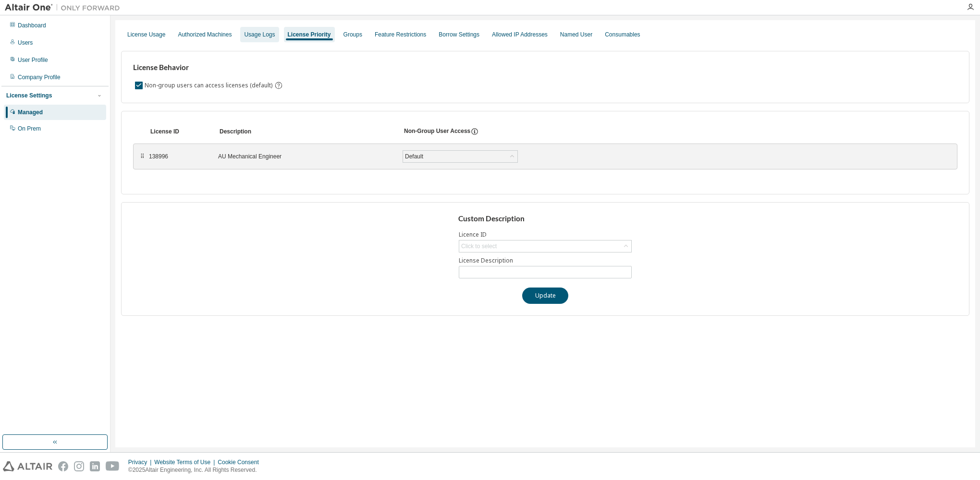 The width and height of the screenshot is (980, 480). I want to click on div: User Profile, so click(33, 60).